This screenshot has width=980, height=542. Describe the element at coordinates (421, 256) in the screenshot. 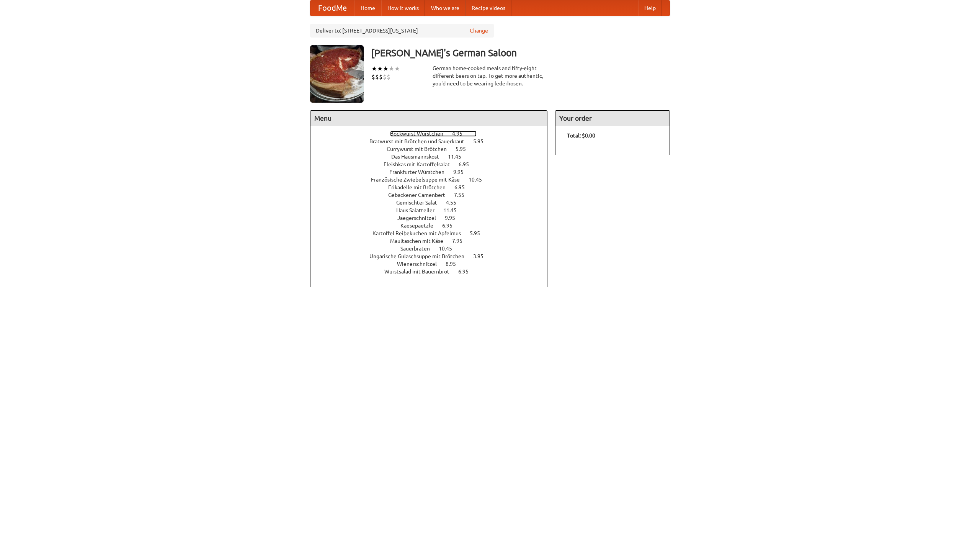

I see `span: Ungarische Gulaschsuppe mit Brötchen` at that location.